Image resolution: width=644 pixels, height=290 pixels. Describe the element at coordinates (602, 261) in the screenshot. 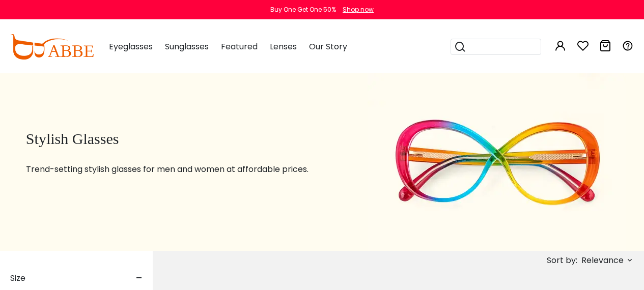

I see `span: Relevance` at that location.